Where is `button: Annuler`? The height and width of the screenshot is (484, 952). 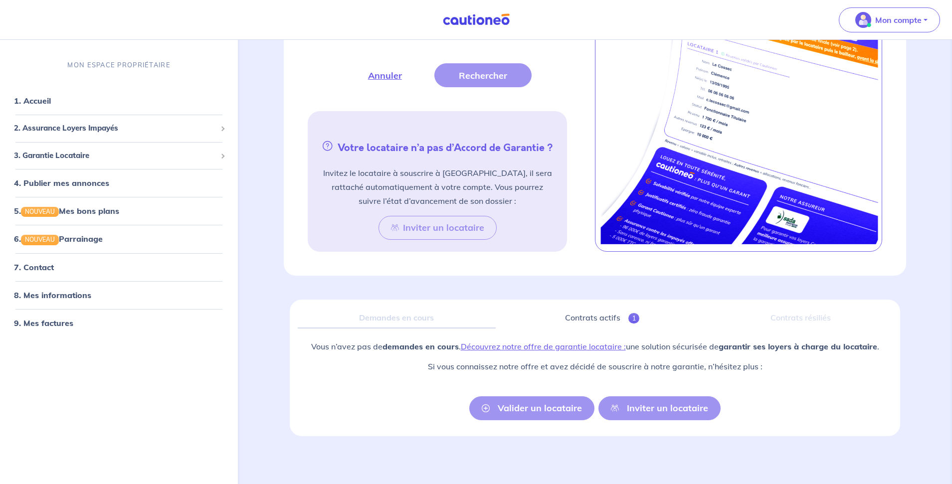 button: Annuler is located at coordinates (385, 75).